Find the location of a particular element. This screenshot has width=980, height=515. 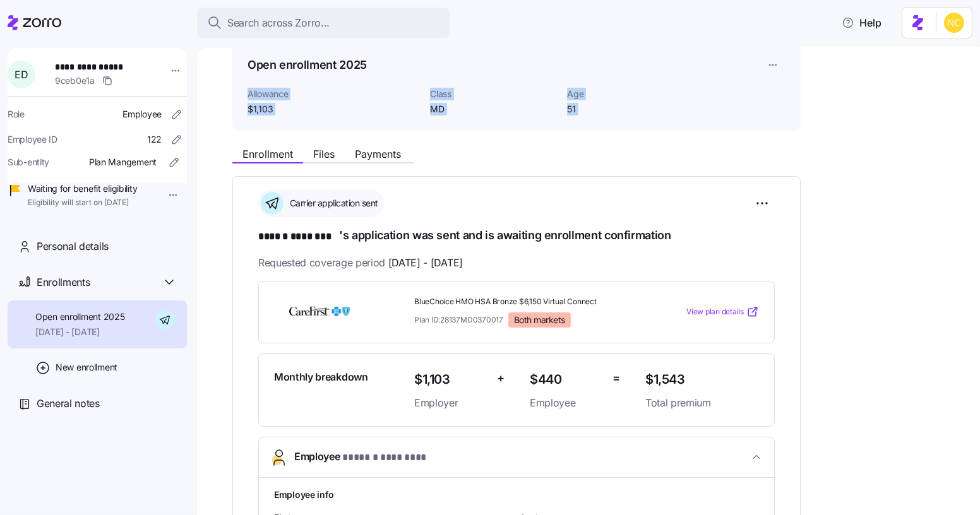

span: Age is located at coordinates (630, 94).